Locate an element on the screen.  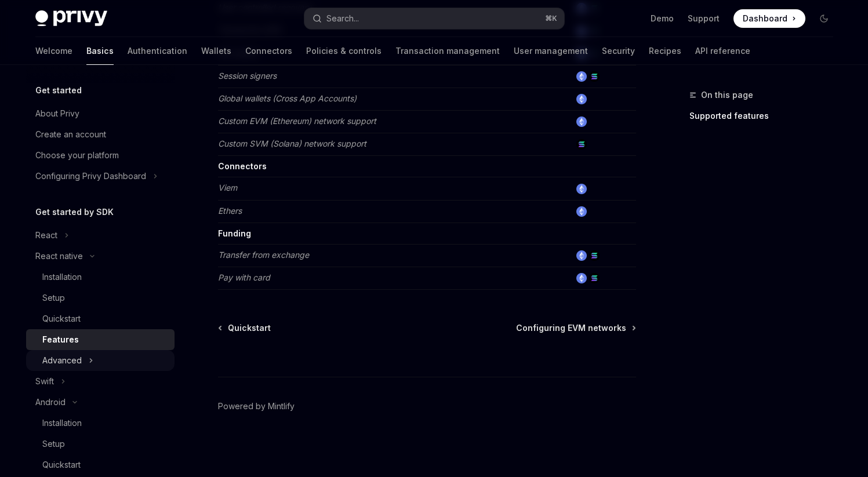
div: React native is located at coordinates (59, 257).